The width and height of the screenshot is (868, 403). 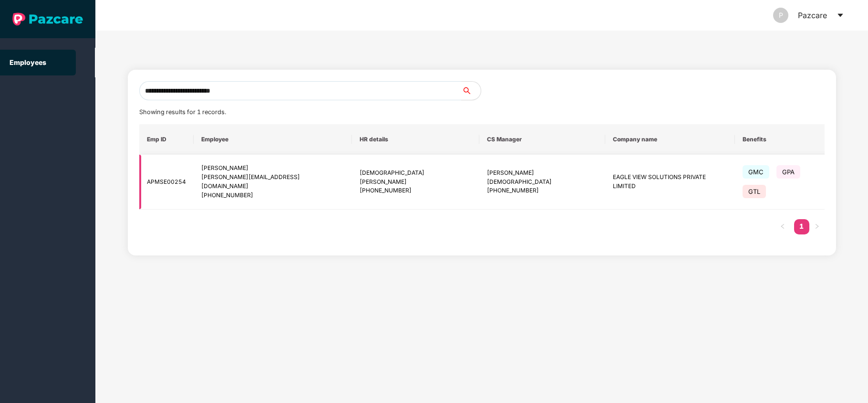 What do you see at coordinates (788, 172) in the screenshot?
I see `span: GPA` at bounding box center [788, 172].